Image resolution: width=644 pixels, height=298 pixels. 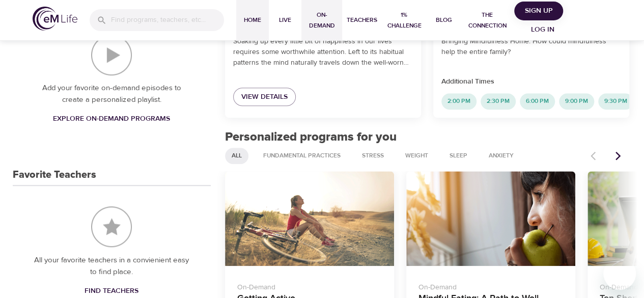 I want to click on button: Mindful Eating: A Path to Well-being, so click(x=491, y=219).